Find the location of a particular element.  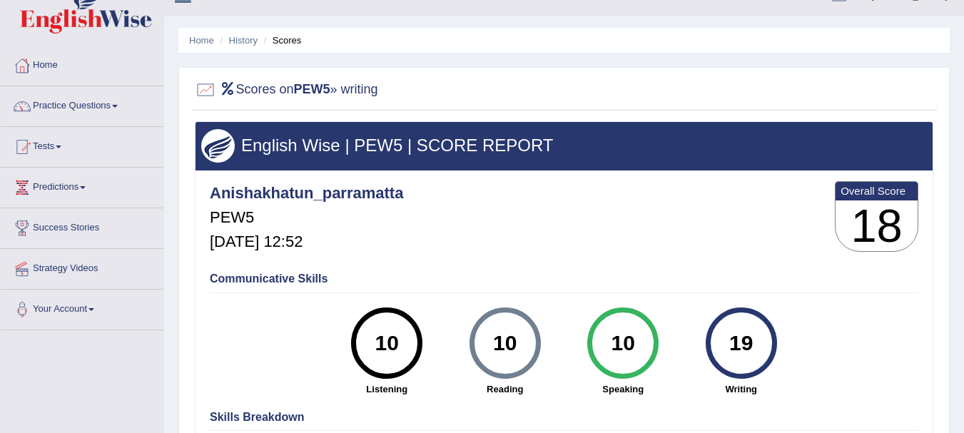

h5: PEW5 is located at coordinates (306, 218).